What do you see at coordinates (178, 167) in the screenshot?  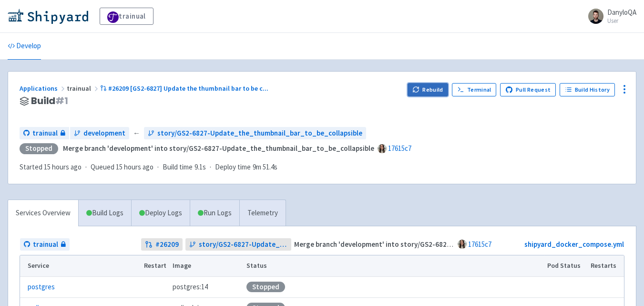 I see `span: Build time` at bounding box center [178, 167].